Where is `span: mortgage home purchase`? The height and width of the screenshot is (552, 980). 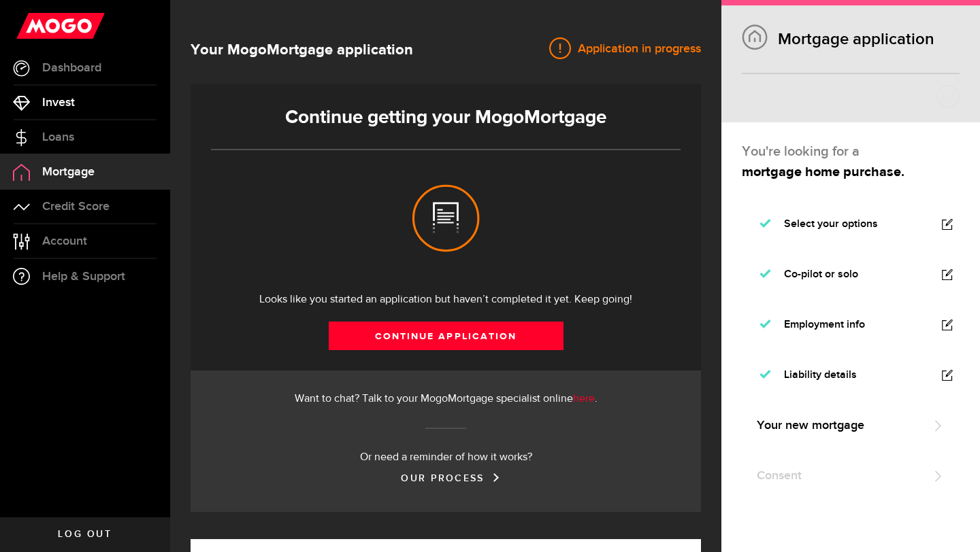
span: mortgage home purchase is located at coordinates (821, 172).